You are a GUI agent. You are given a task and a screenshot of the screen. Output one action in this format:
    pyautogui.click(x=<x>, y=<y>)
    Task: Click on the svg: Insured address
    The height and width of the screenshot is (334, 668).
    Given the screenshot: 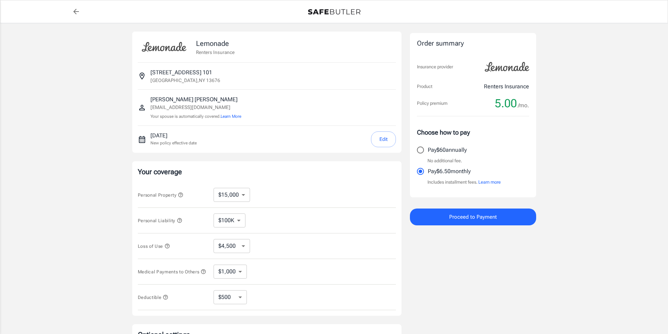 What is the action you would take?
    pyautogui.click(x=142, y=76)
    